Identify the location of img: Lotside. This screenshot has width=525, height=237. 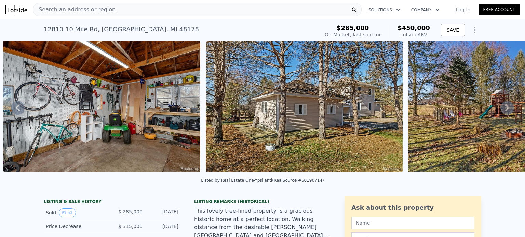
(16, 10).